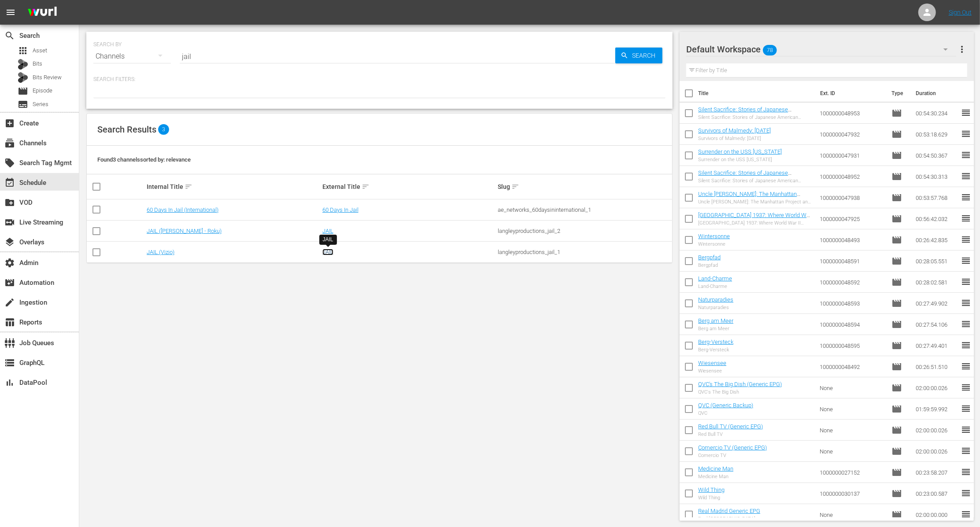 The width and height of the screenshot is (980, 527). I want to click on td: 1000000048595, so click(852, 346).